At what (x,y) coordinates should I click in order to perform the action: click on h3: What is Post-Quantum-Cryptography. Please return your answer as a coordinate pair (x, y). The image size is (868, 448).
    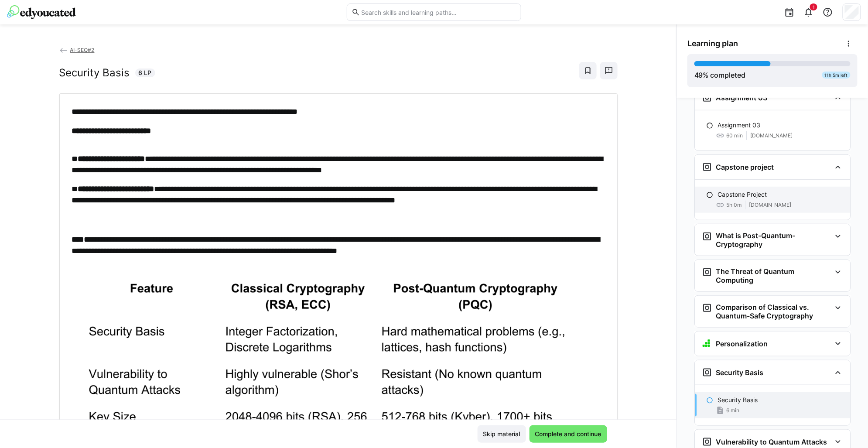
    Looking at the image, I should click on (774, 240).